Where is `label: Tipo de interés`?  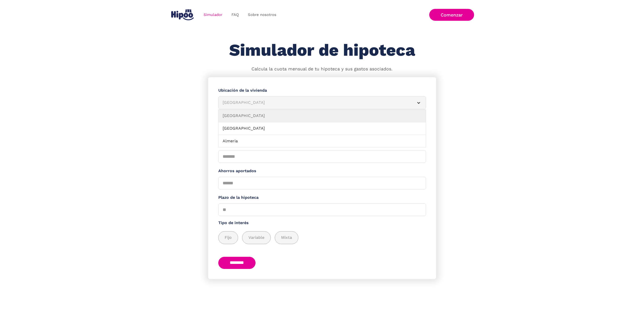
label: Tipo de interés is located at coordinates (322, 223).